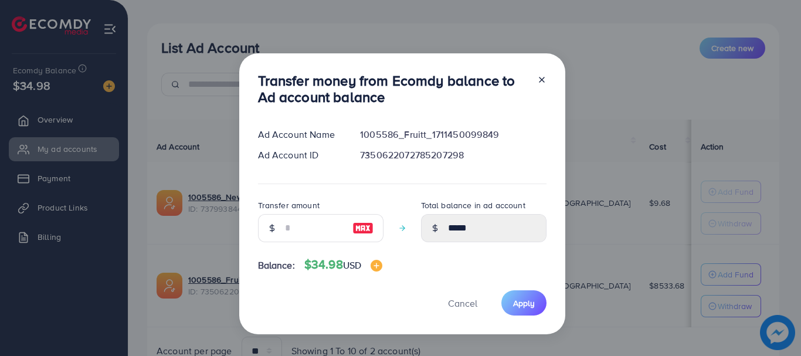 The width and height of the screenshot is (801, 356). Describe the element at coordinates (300, 134) in the screenshot. I see `div: Ad Account Name` at that location.